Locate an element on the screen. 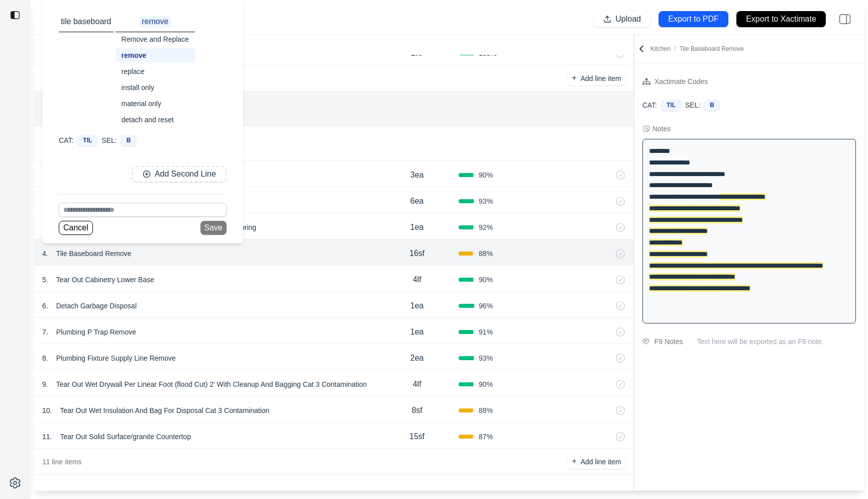 This screenshot has width=868, height=499. p: Add Second Line is located at coordinates (185, 174).